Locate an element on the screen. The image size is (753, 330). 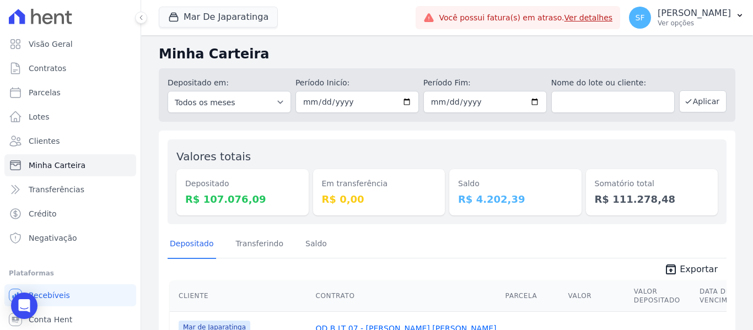
h2: Minha Carteira is located at coordinates (447, 54).